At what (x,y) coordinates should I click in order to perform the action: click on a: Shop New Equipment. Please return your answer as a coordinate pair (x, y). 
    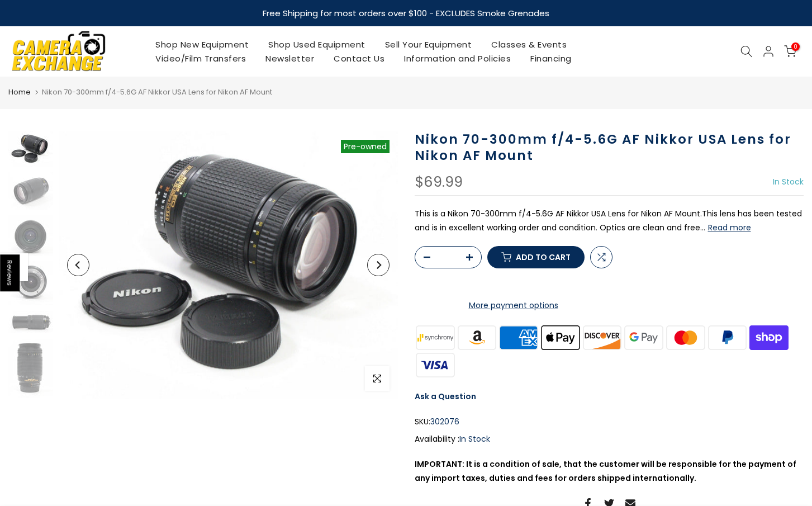
    Looking at the image, I should click on (202, 44).